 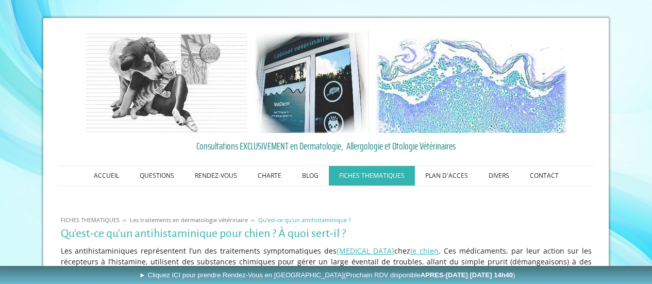 I want to click on a: ACCUEIL, so click(x=106, y=176).